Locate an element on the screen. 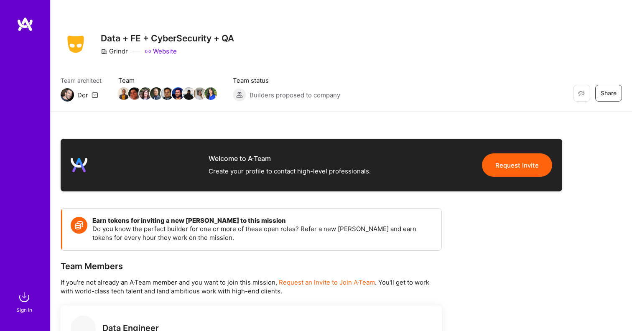 This screenshot has width=632, height=331. img: sign in is located at coordinates (24, 297).